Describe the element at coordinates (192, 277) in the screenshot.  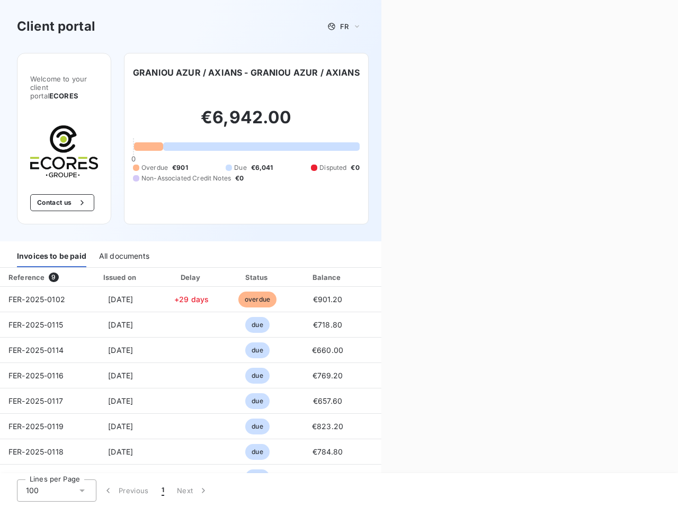
I see `div: Delay` at that location.